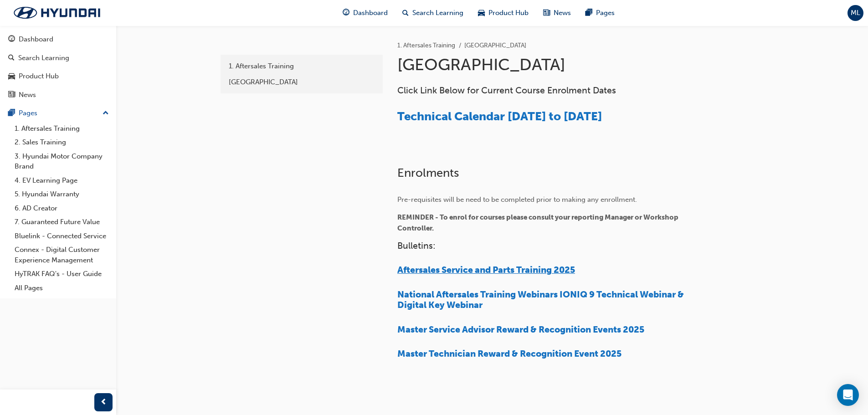  I want to click on button: Pages, so click(58, 113).